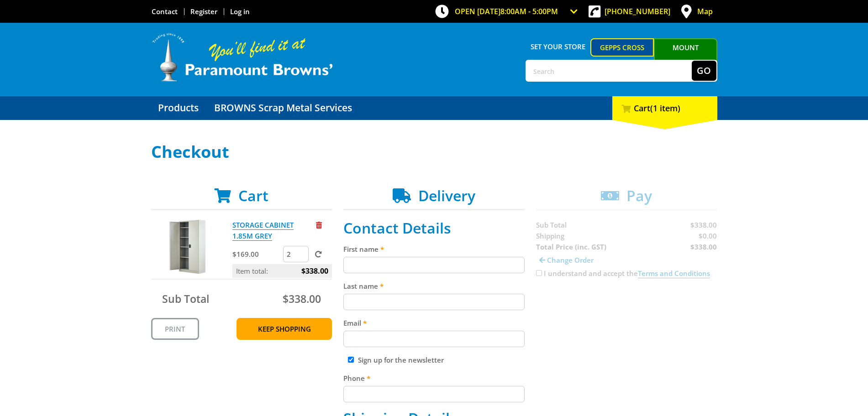  I want to click on a: STORAGE CABINET 1.85M GREY, so click(263, 230).